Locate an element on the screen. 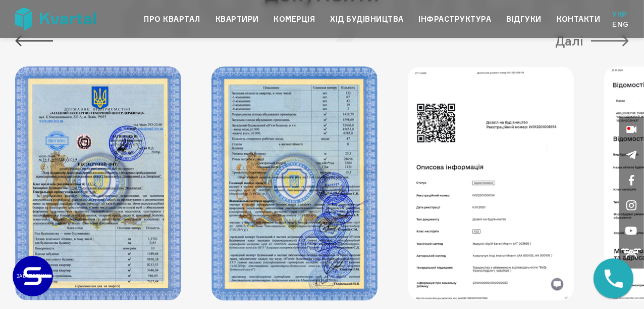 This screenshot has width=644, height=309. a: Укр is located at coordinates (620, 14).